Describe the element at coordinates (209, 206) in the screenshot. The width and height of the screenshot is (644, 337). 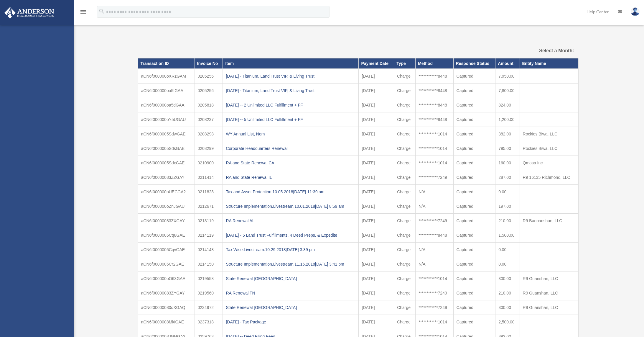
I see `td: 0212671` at that location.